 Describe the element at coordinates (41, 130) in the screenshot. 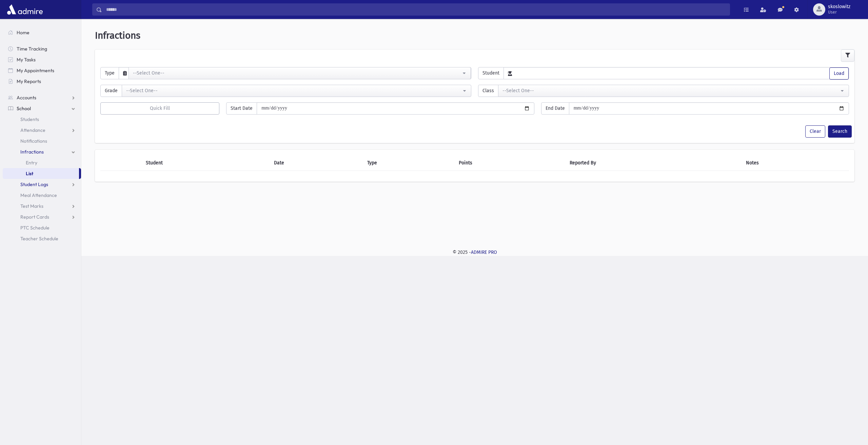

I see `a: Attendance` at that location.